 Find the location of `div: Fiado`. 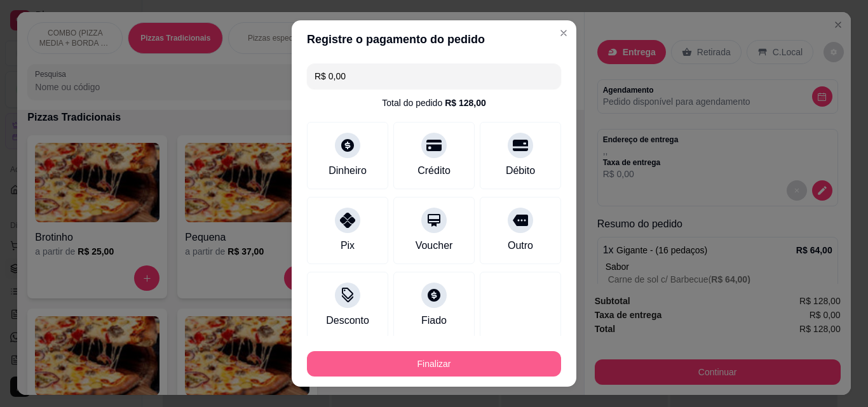

div: Fiado is located at coordinates (434, 321).